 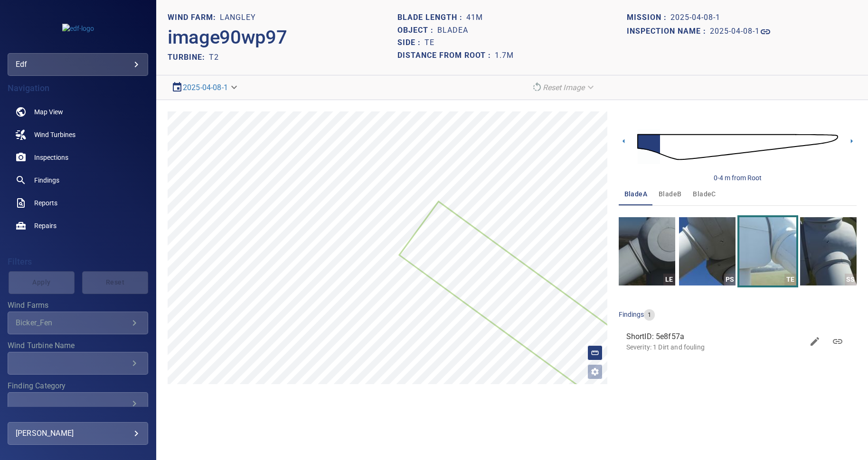 What do you see at coordinates (238, 17) in the screenshot?
I see `h1: Langley` at bounding box center [238, 17].